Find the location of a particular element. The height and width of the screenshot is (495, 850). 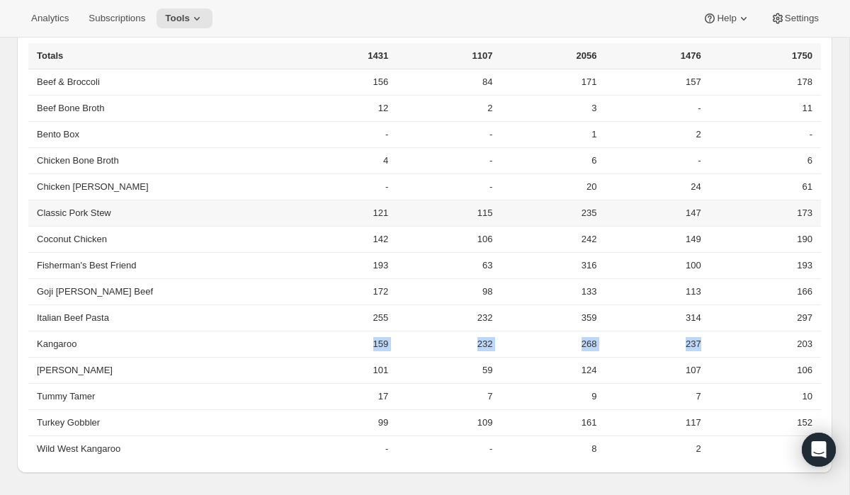

td: 142 is located at coordinates (340, 239).